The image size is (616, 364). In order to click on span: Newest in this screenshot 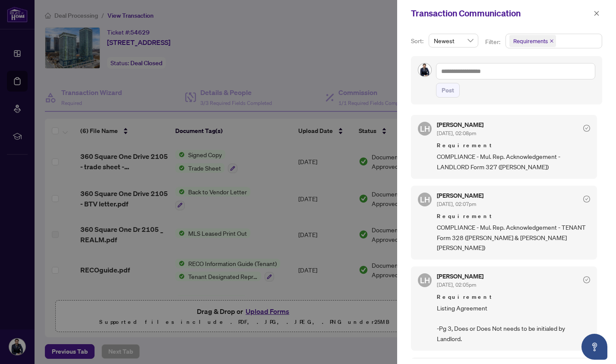, I will do `click(453, 40)`.